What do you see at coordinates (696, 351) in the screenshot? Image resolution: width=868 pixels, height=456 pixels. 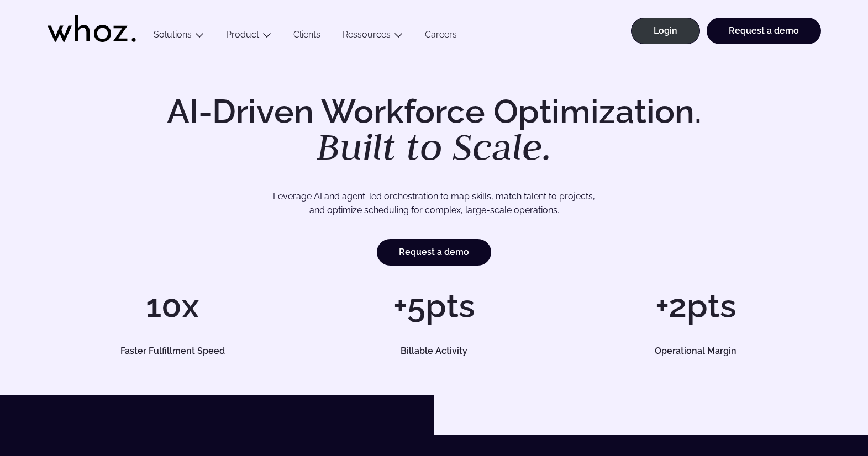 I see `h5: Operational Margin` at bounding box center [696, 351].